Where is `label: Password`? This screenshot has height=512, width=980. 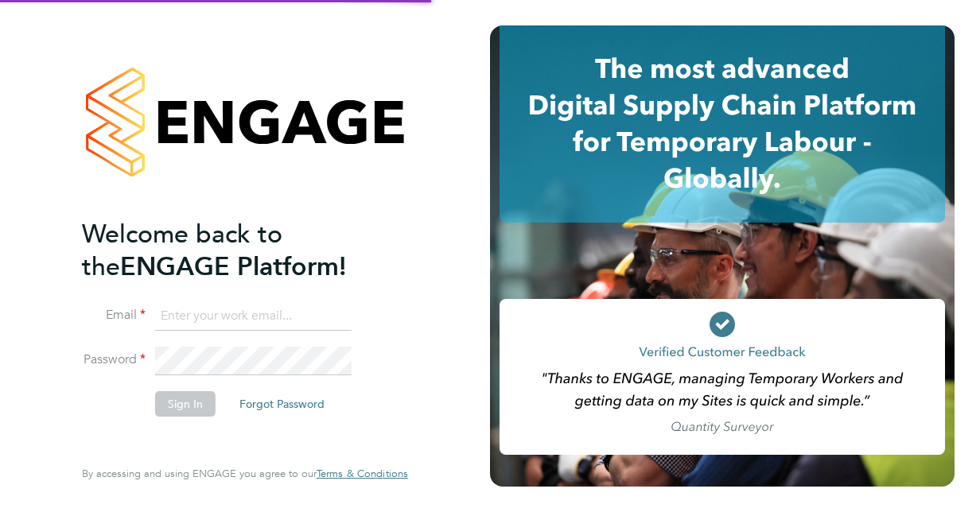 label: Password is located at coordinates (114, 359).